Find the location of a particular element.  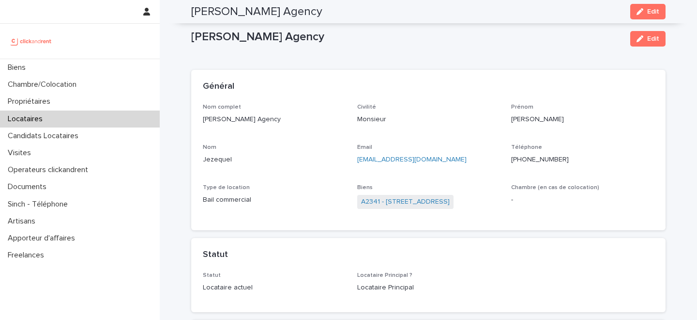

span: Nom is located at coordinates (210, 147).